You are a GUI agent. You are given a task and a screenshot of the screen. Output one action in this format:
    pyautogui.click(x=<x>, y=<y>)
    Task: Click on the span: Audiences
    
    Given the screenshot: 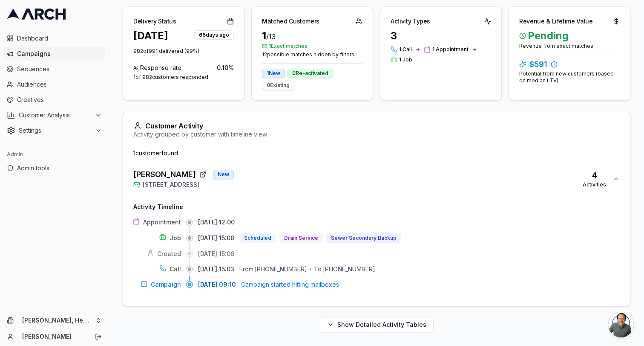 What is the action you would take?
    pyautogui.click(x=59, y=84)
    